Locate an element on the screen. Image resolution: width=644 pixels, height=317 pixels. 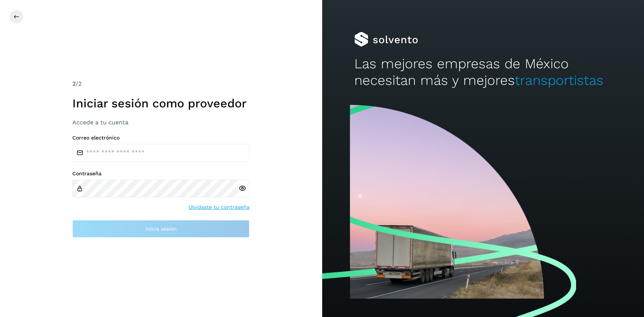
div: /2 is located at coordinates (161, 84).